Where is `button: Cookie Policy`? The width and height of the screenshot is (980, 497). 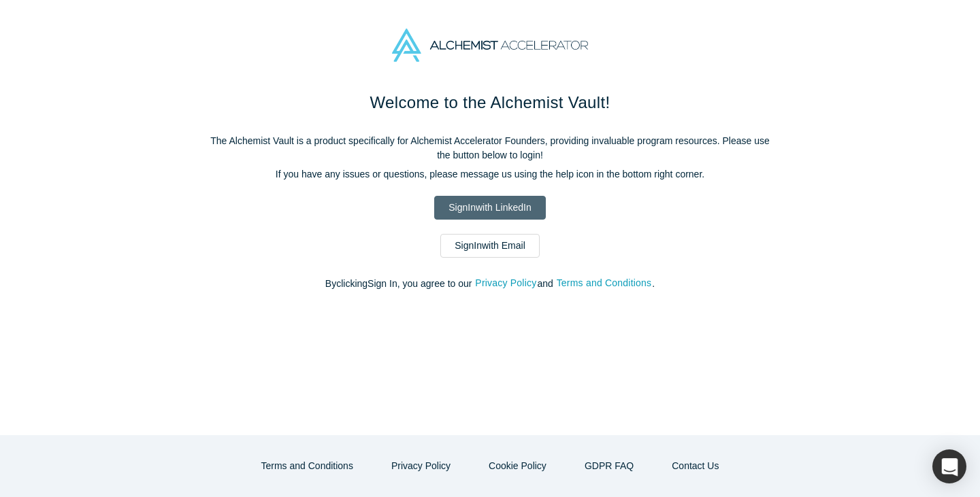
button: Cookie Policy is located at coordinates (517, 466).